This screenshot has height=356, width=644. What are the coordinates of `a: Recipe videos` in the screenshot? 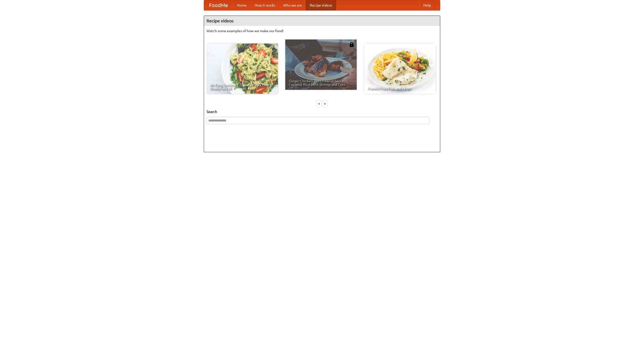 It's located at (321, 5).